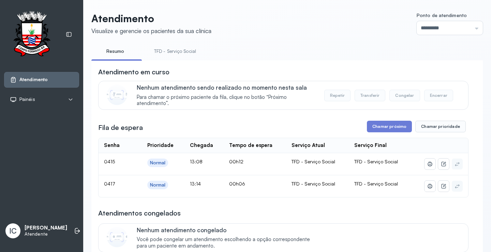 The height and width of the screenshot is (252, 491). What do you see at coordinates (196, 161) in the screenshot?
I see `span: 13:08` at bounding box center [196, 161].